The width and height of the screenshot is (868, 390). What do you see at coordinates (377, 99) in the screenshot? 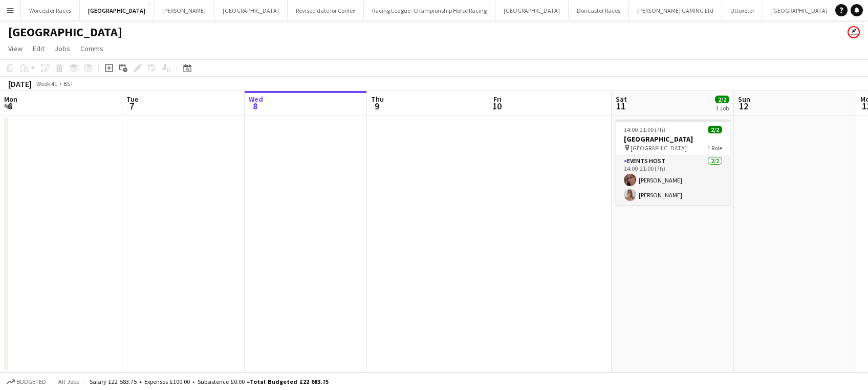
I see `span: Thu` at bounding box center [377, 99].